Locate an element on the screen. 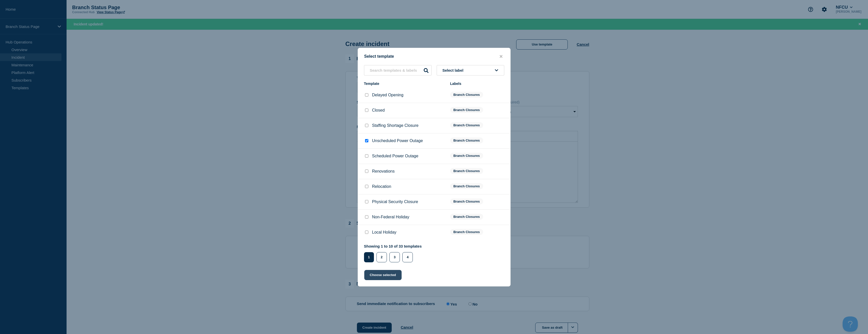 This screenshot has width=868, height=334. p: Non-Federal Holiday is located at coordinates (391, 217).